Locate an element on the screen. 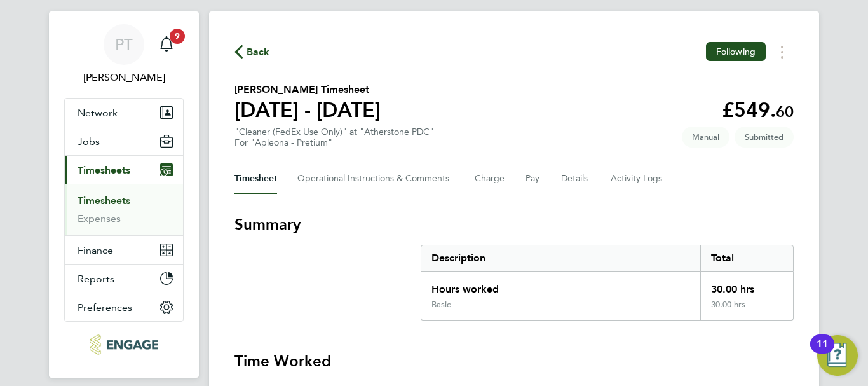 The image size is (868, 386). span: Timesheets is located at coordinates (104, 170).